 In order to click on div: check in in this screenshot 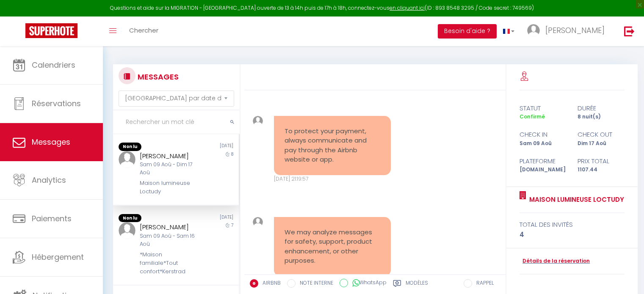, I will do `click(542, 135)`.